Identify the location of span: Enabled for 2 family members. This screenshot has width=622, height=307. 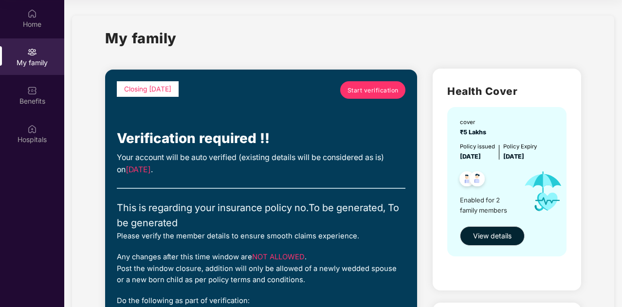
(488, 205).